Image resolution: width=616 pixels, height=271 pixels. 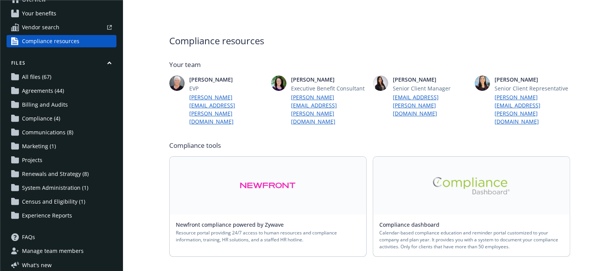 I want to click on button: Files, so click(x=61, y=64).